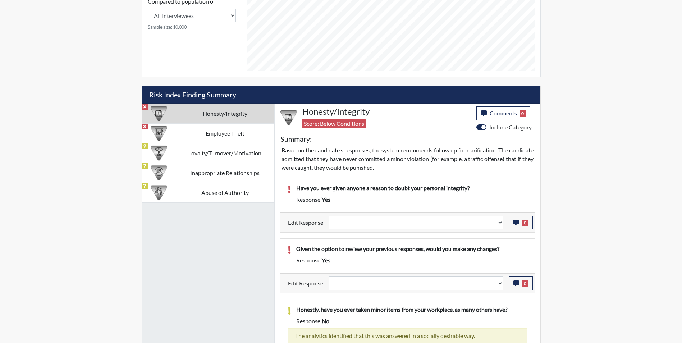 The width and height of the screenshot is (682, 343). I want to click on span: no, so click(325, 321).